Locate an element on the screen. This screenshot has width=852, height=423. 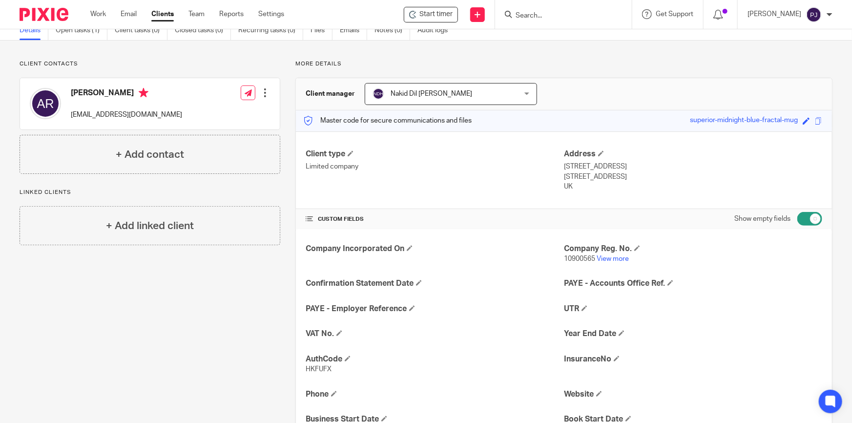
label: Show empty fields is located at coordinates (762, 219).